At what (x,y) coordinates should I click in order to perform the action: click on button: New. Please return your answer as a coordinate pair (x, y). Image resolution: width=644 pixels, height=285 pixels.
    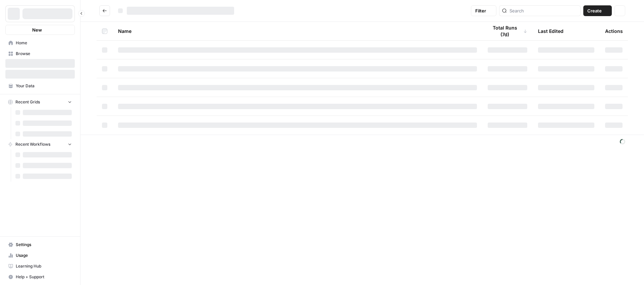
    Looking at the image, I should click on (40, 30).